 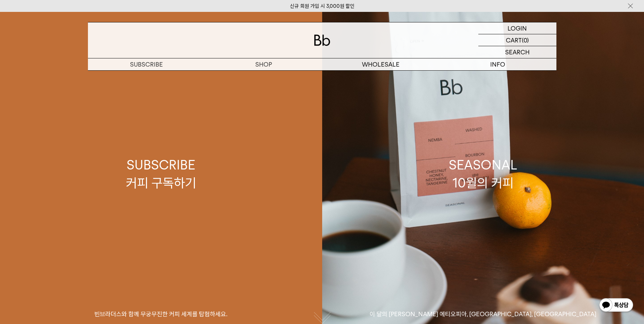 I want to click on a: 신규 회원 가입 시 3,000원 할인, so click(x=322, y=6).